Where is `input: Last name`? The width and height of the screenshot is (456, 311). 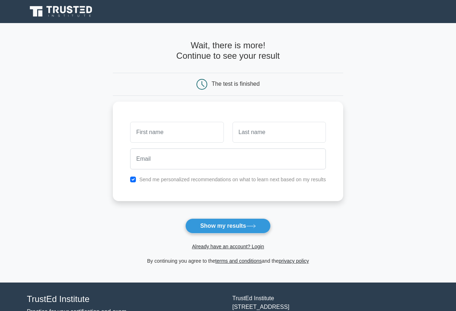 input: Last name is located at coordinates (279, 132).